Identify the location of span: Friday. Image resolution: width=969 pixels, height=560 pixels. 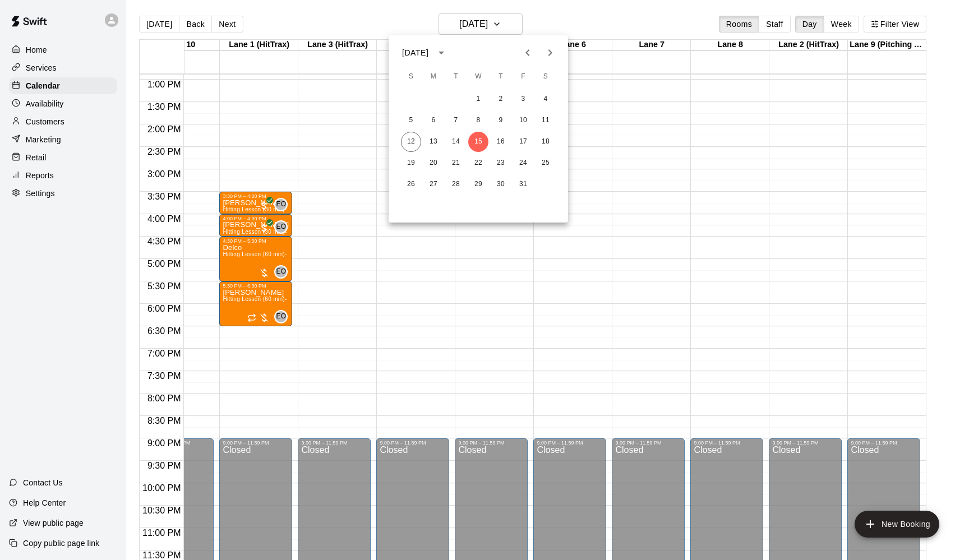
(523, 77).